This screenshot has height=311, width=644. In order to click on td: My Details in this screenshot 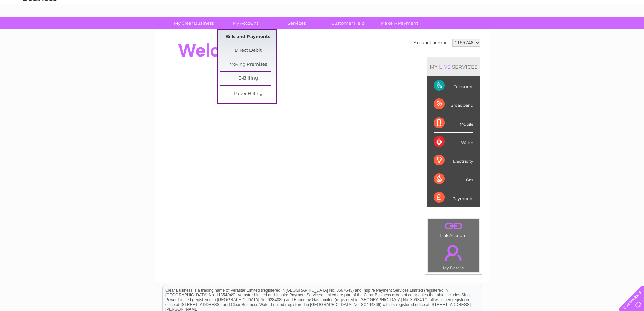, I will do `click(453, 256)`.